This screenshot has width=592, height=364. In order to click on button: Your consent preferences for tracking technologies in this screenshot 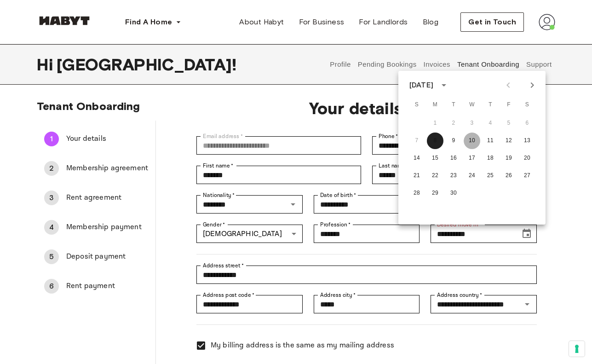, I will do `click(577, 349)`.